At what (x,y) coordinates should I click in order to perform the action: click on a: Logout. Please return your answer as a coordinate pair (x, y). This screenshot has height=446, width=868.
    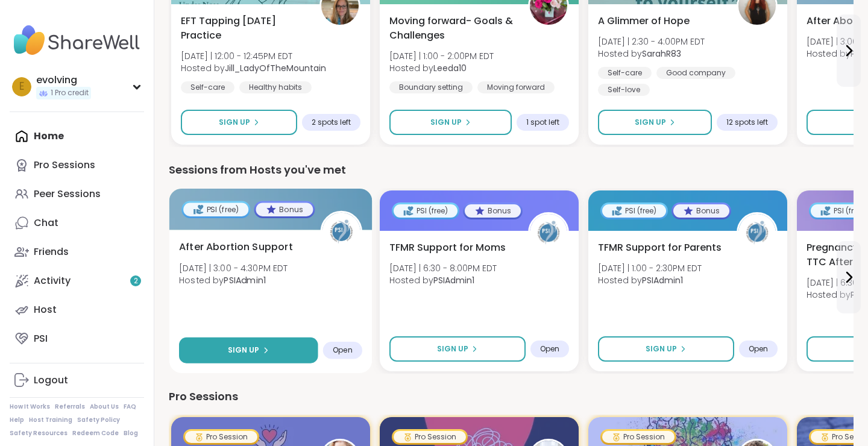
    Looking at the image, I should click on (76, 380).